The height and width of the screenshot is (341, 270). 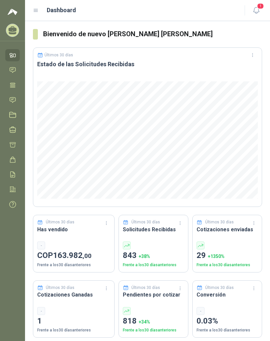 I want to click on span: 1, so click(x=260, y=6).